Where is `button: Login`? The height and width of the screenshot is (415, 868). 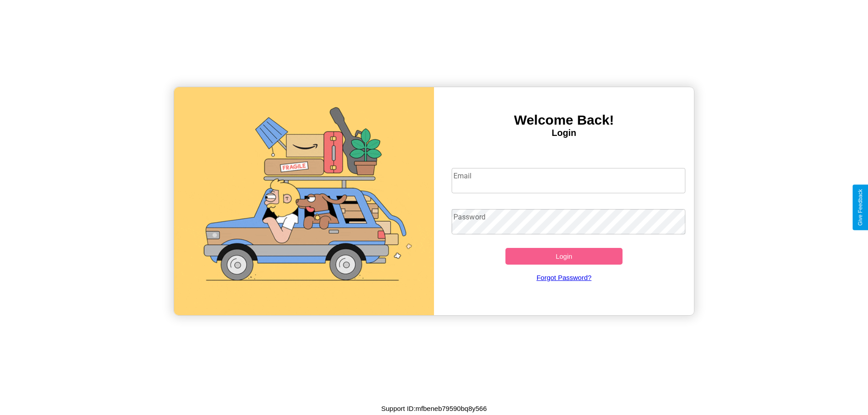 button: Login is located at coordinates (564, 256).